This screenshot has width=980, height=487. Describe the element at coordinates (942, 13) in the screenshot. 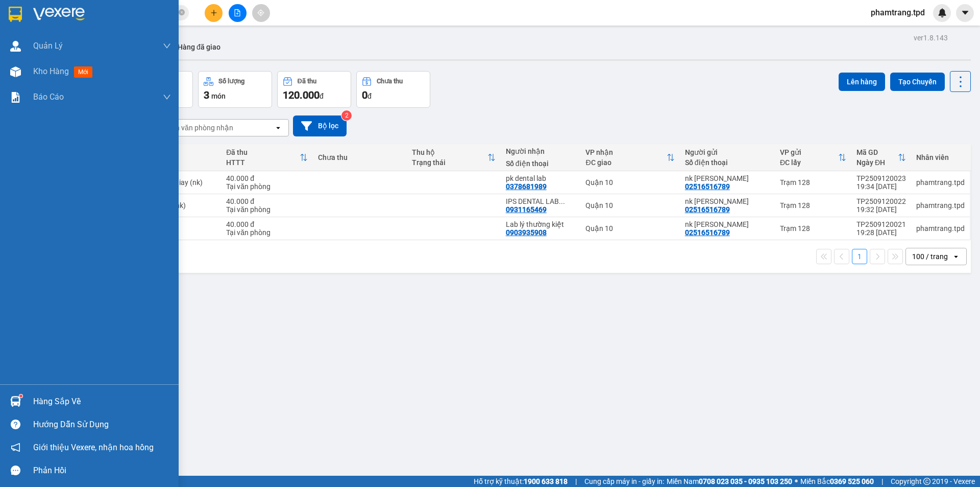

I see `img: icon-new-feature` at that location.